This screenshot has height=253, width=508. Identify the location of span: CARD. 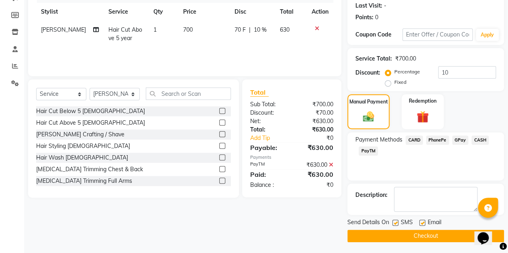
(414, 140).